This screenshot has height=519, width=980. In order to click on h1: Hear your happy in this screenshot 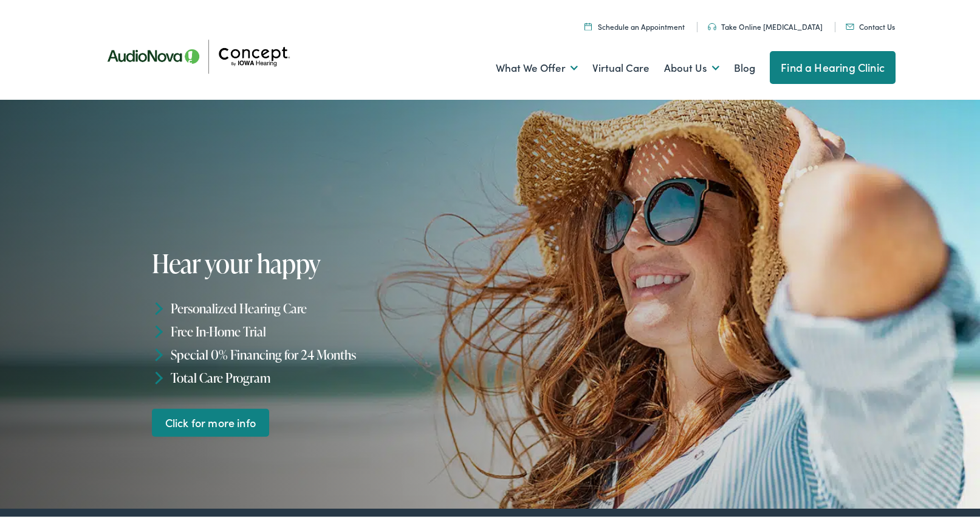, I will do `click(323, 261)`.